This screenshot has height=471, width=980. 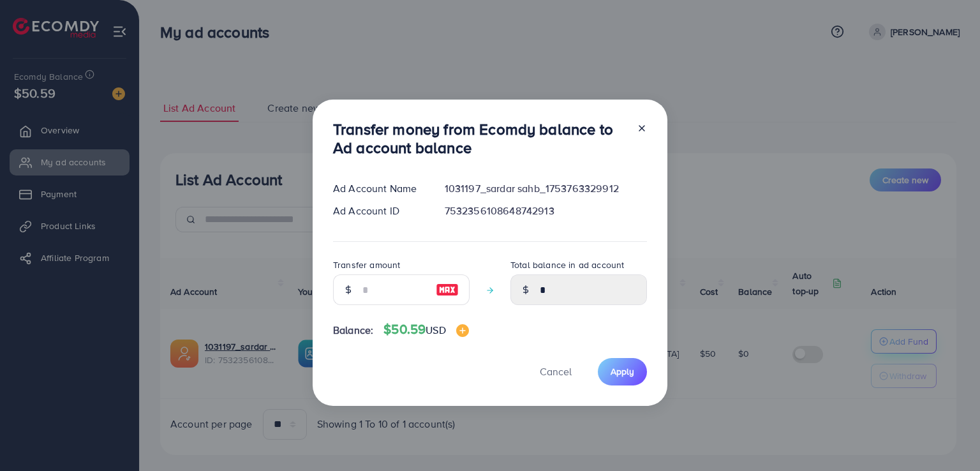 What do you see at coordinates (545, 211) in the screenshot?
I see `div: 7532356108648742913` at bounding box center [545, 211].